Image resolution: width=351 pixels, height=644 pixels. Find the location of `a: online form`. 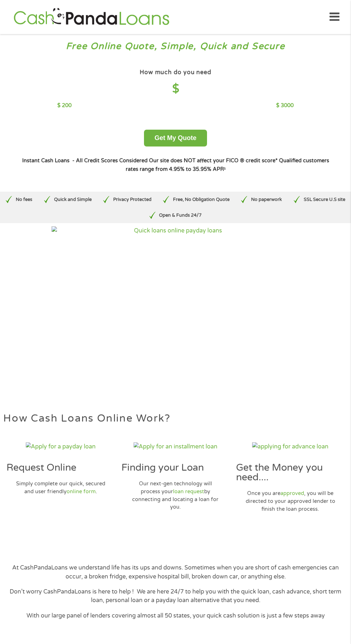

a: online form is located at coordinates (81, 491).